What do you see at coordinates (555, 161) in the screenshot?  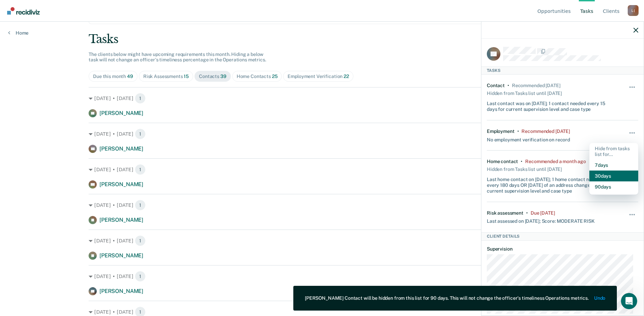 I see `div: Recommended a month ago` at bounding box center [555, 161].